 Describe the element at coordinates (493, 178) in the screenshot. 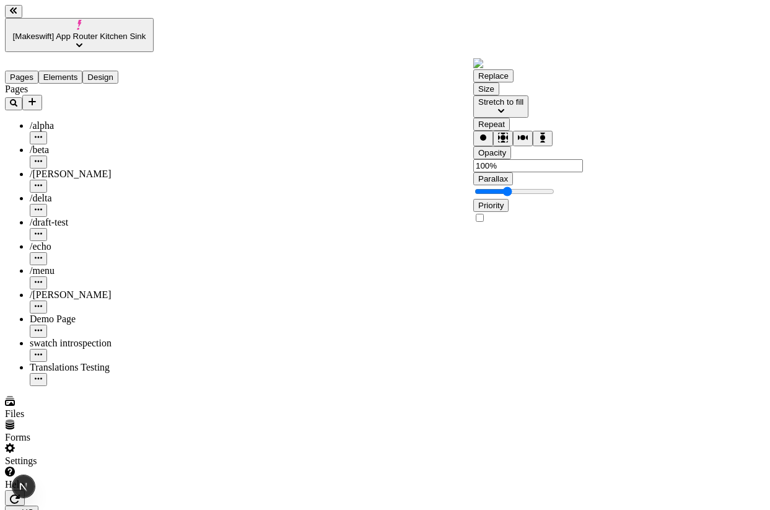

I see `span: Parallax` at that location.